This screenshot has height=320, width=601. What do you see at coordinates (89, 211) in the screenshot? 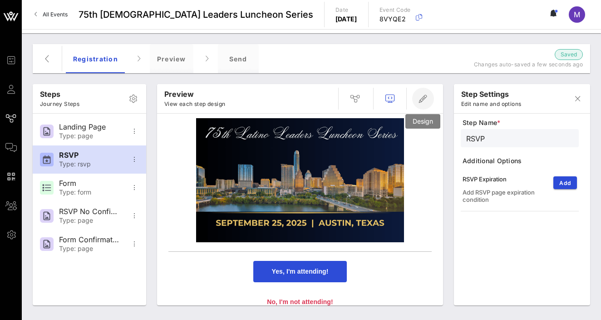
I see `div: RSVP No Confirmation` at bounding box center [89, 211].